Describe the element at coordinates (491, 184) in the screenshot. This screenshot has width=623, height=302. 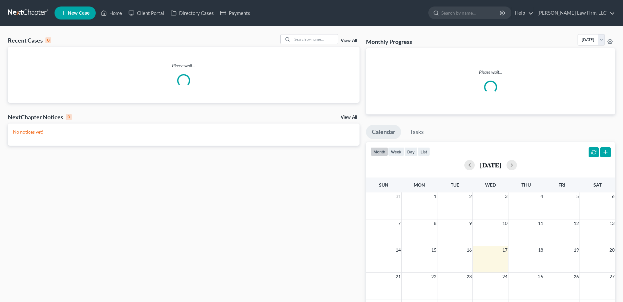
I see `span: Wed` at that location.